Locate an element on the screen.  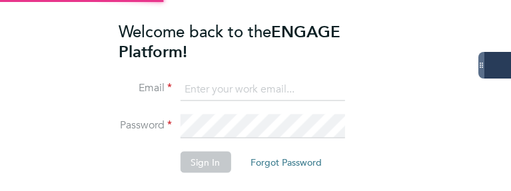
button: Forgot Password is located at coordinates (286, 163).